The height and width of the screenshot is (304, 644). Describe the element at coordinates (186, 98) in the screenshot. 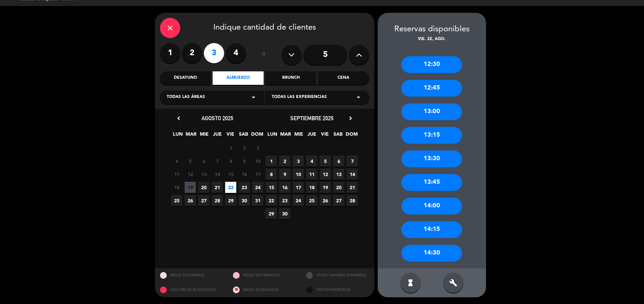

I see `span: Todas las áreas` at that location.